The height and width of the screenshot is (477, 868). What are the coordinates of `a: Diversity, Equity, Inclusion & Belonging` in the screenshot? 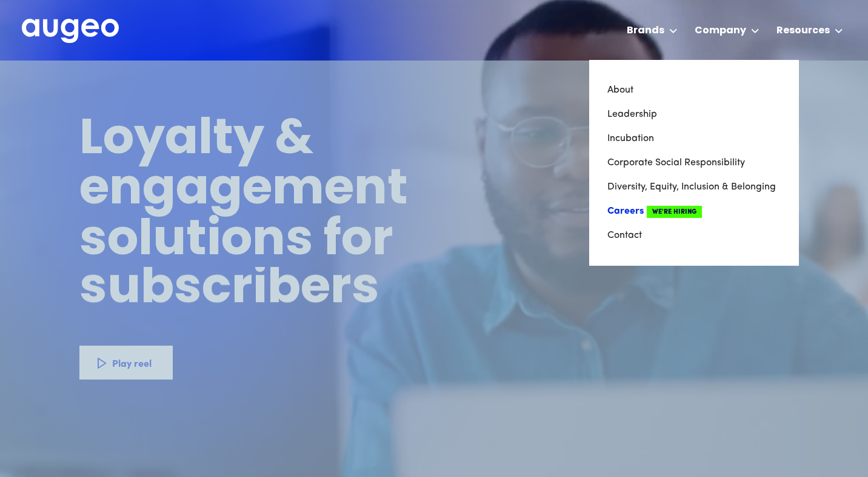 It's located at (694, 187).